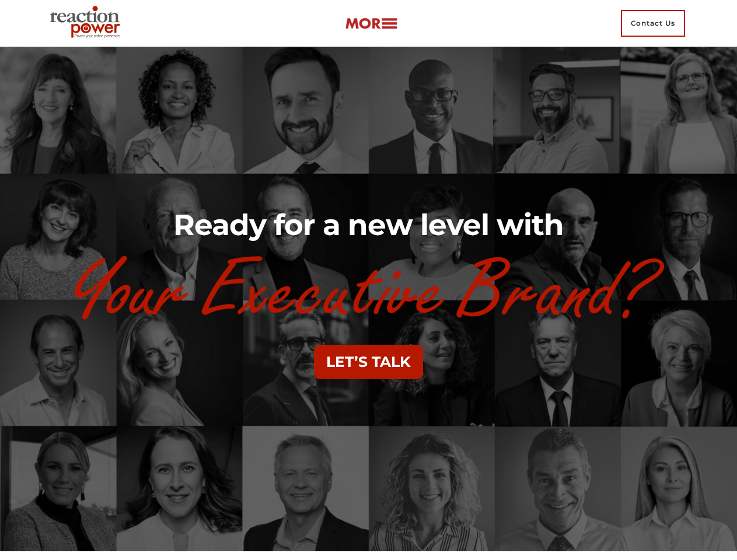 This screenshot has width=737, height=560. What do you see at coordinates (368, 362) in the screenshot?
I see `button: LET’S TALK` at bounding box center [368, 362].